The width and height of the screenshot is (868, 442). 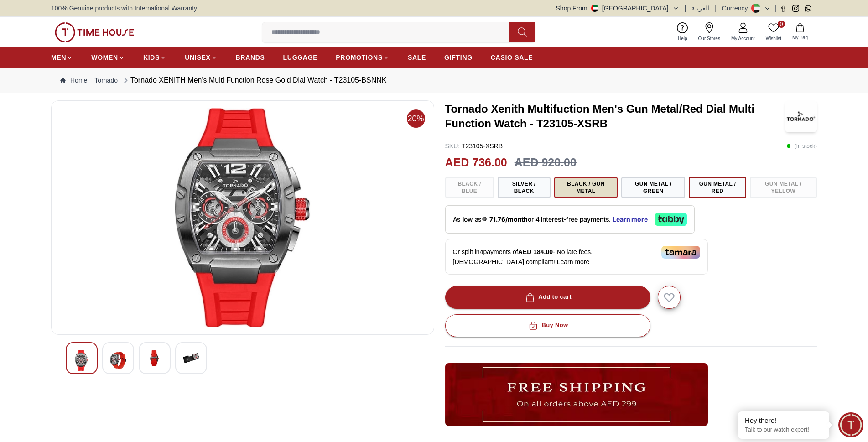 What do you see at coordinates (535, 251) in the screenshot?
I see `span: AED 184.00` at bounding box center [535, 251].